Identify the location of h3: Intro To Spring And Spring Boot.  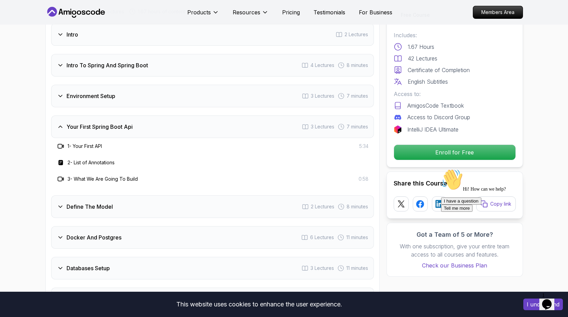
(107, 65).